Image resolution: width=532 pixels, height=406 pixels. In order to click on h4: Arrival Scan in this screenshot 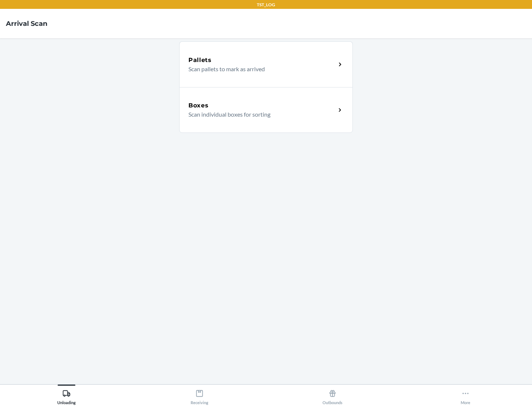, I will do `click(26, 23)`.